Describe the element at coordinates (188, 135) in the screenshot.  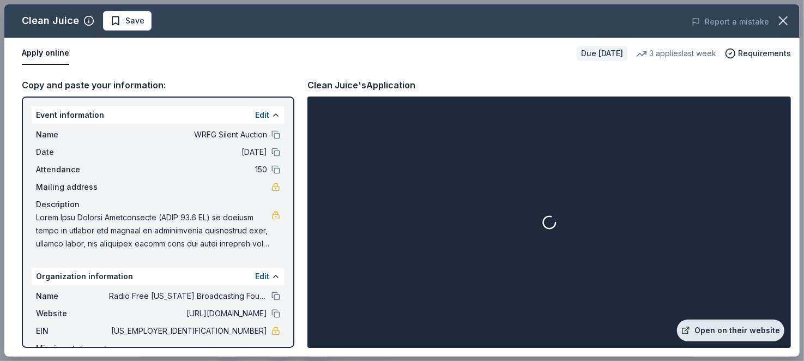
I see `span: WRFG Silent Auction` at that location.